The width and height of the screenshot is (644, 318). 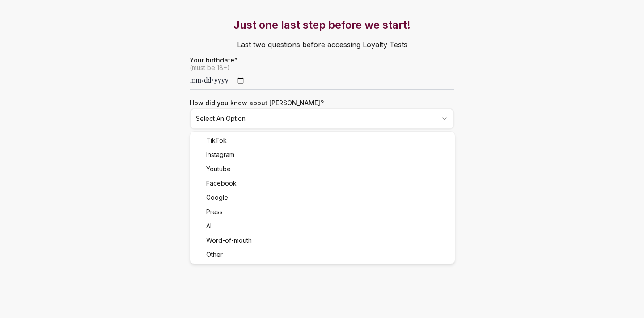 What do you see at coordinates (228, 241) in the screenshot?
I see `span: Word-of-mouth` at bounding box center [228, 241].